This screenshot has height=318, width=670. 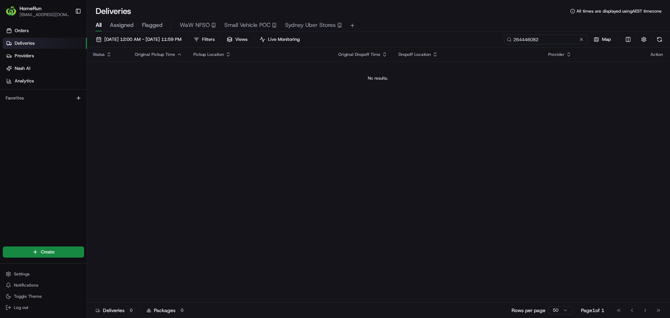 I want to click on span: Toggle Theme, so click(x=28, y=296).